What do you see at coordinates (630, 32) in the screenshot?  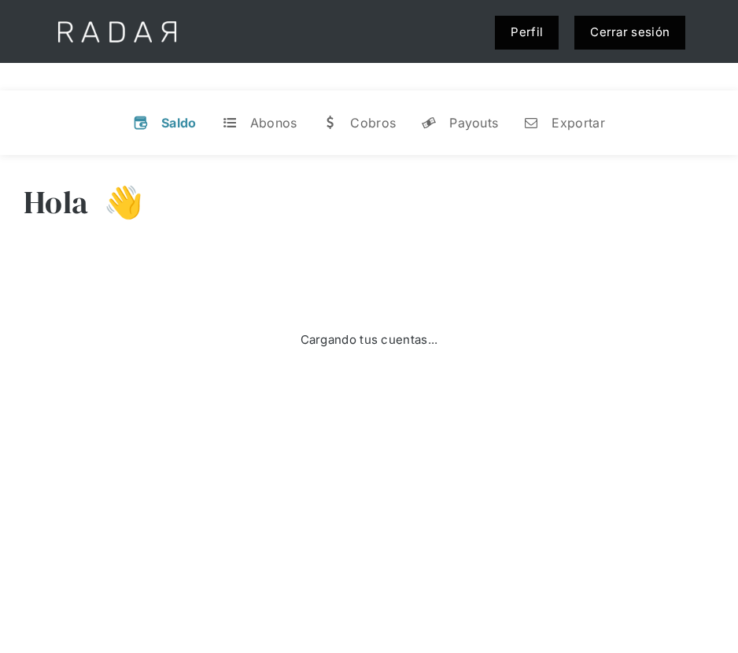 I see `a: Cerrar sesión` at bounding box center [630, 32].